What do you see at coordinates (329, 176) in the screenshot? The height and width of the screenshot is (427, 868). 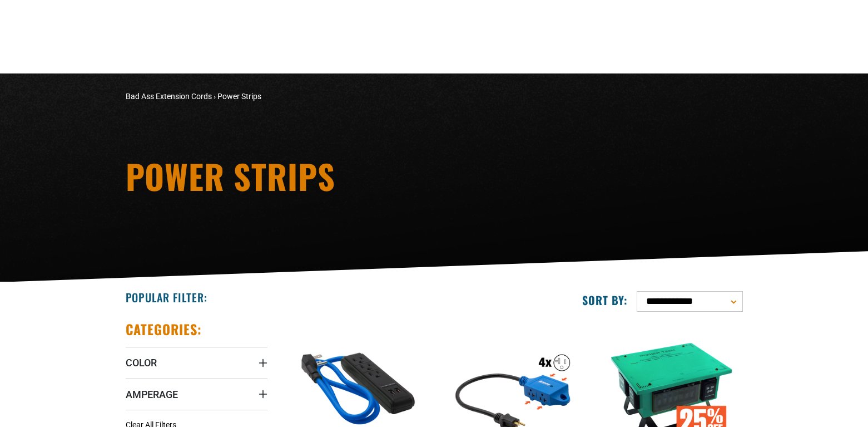 I see `h1: Power Strips` at bounding box center [329, 176].